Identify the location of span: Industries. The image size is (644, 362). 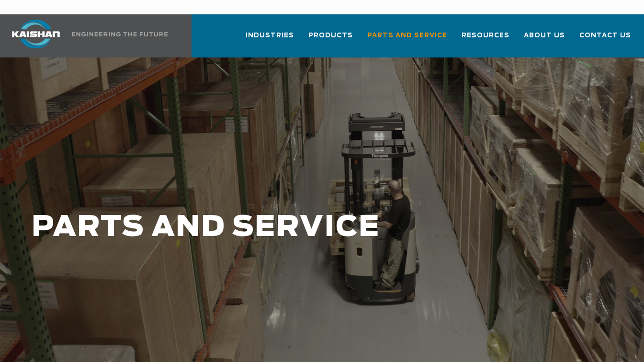
(269, 35).